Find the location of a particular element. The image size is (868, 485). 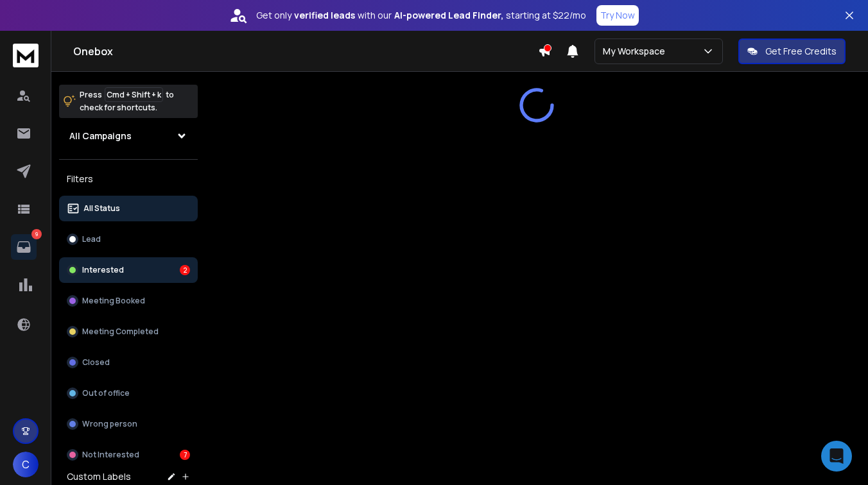

p: Closed is located at coordinates (96, 362).